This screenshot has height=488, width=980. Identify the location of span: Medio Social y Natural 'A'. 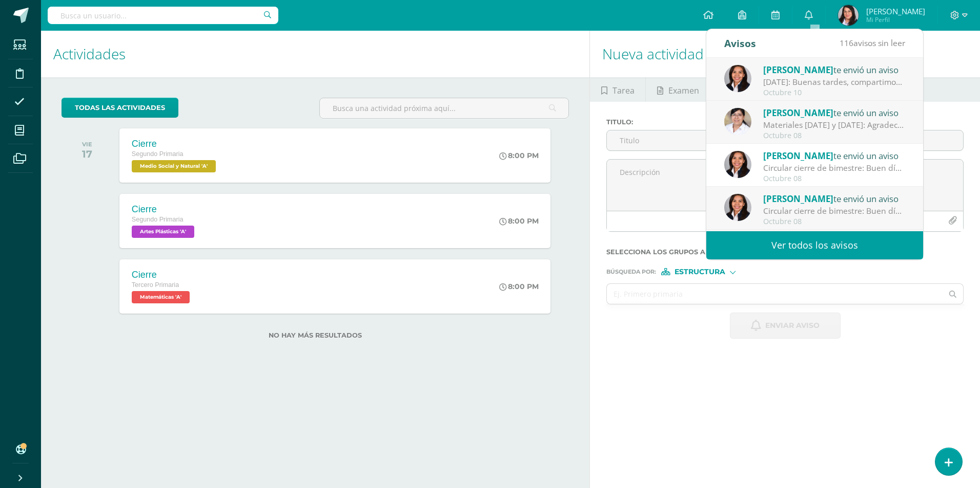
(173, 166).